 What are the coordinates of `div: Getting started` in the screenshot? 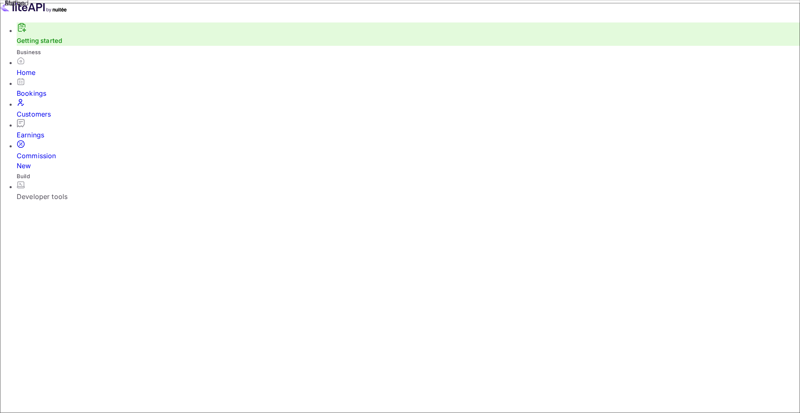 It's located at (408, 34).